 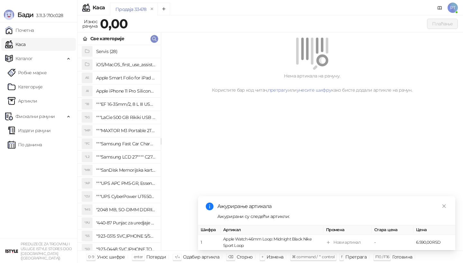 What do you see at coordinates (245, 257) in the screenshot?
I see `div: Сторно` at bounding box center [245, 257].